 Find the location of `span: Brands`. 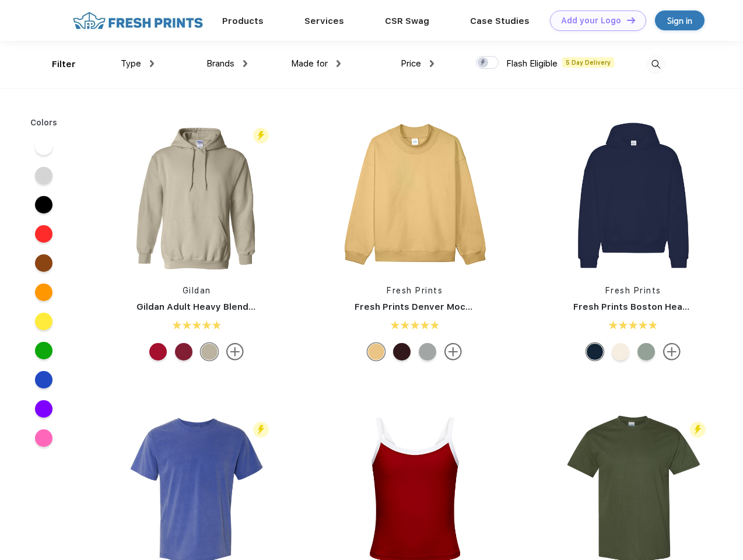

span: Brands is located at coordinates (220, 64).